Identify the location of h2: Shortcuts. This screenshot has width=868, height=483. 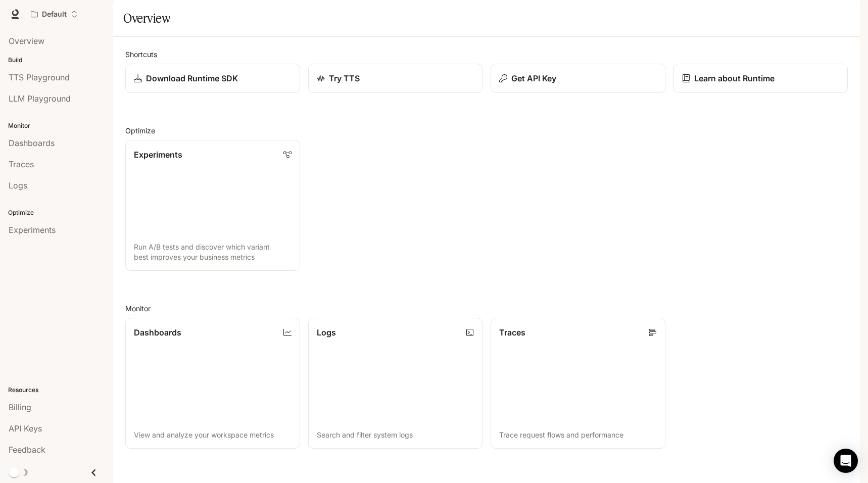
(487, 54).